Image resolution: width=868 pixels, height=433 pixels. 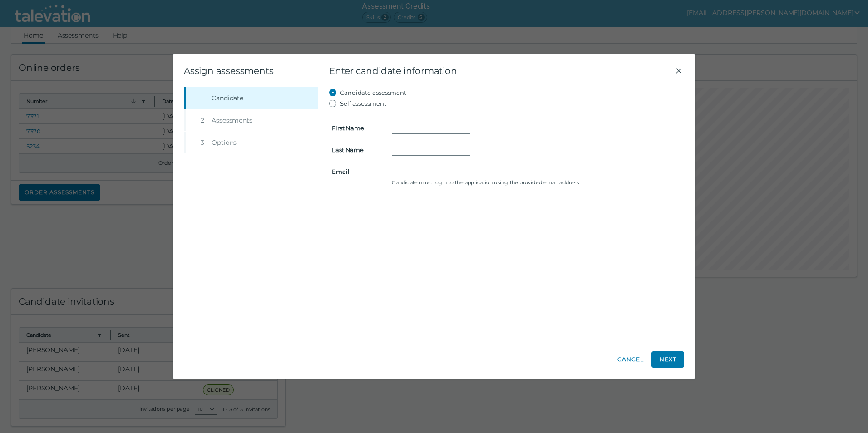 I want to click on button: Next, so click(x=668, y=359).